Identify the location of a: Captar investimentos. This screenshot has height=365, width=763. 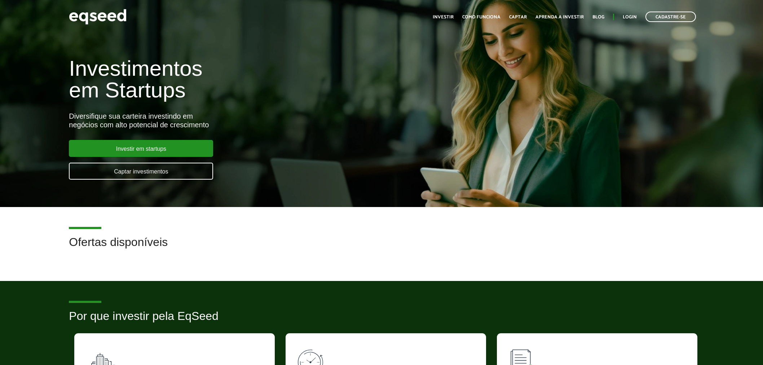
(141, 171).